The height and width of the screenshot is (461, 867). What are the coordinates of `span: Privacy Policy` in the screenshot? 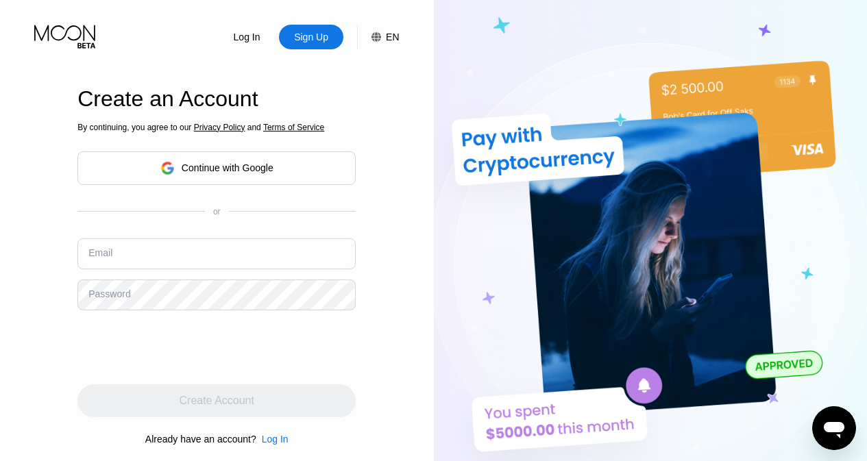 It's located at (219, 127).